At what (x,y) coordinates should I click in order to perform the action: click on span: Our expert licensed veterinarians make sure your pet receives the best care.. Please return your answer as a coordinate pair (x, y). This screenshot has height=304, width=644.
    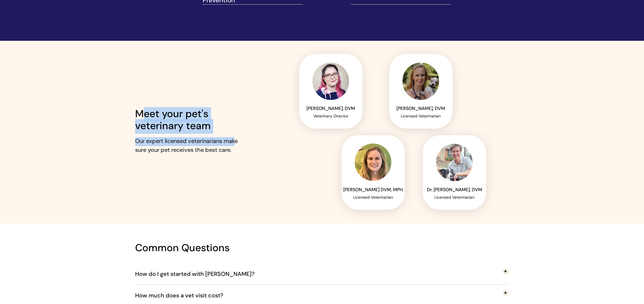
    Looking at the image, I should click on (186, 145).